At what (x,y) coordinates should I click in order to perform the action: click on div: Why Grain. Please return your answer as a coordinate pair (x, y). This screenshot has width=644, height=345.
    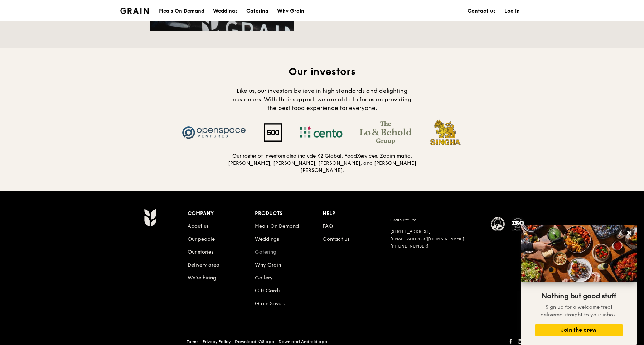
    Looking at the image, I should click on (291, 11).